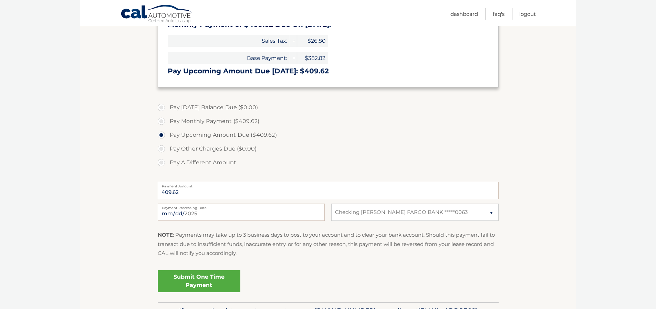  What do you see at coordinates (464, 14) in the screenshot?
I see `a: Dashboard` at bounding box center [464, 14].